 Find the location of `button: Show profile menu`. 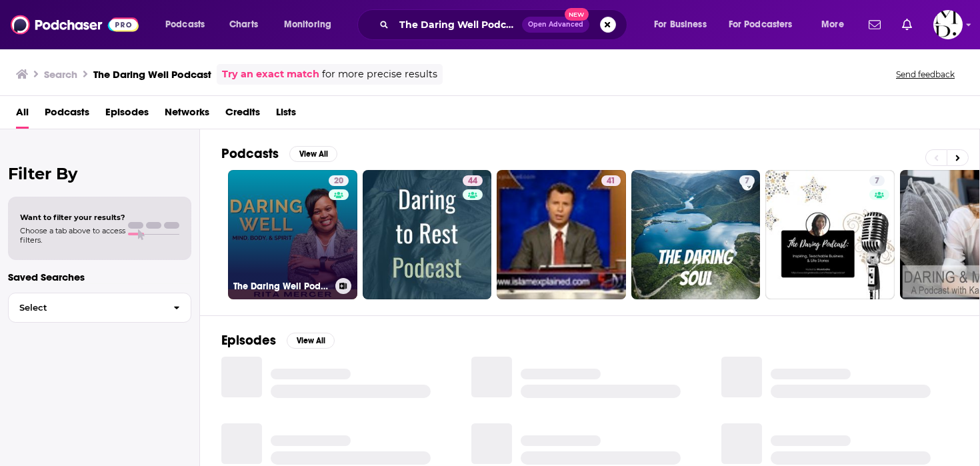

button: Show profile menu is located at coordinates (948, 24).